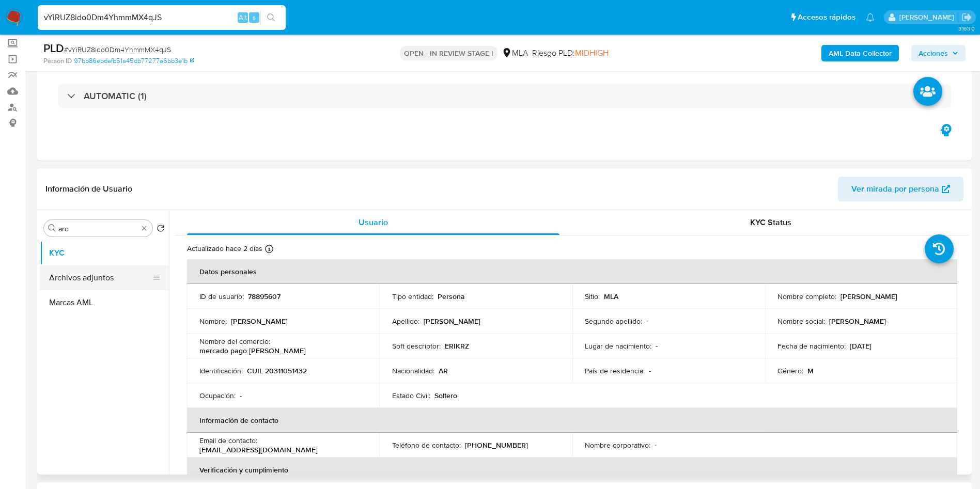 The height and width of the screenshot is (489, 980). I want to click on p: Lugar de nacimiento :, so click(618, 346).